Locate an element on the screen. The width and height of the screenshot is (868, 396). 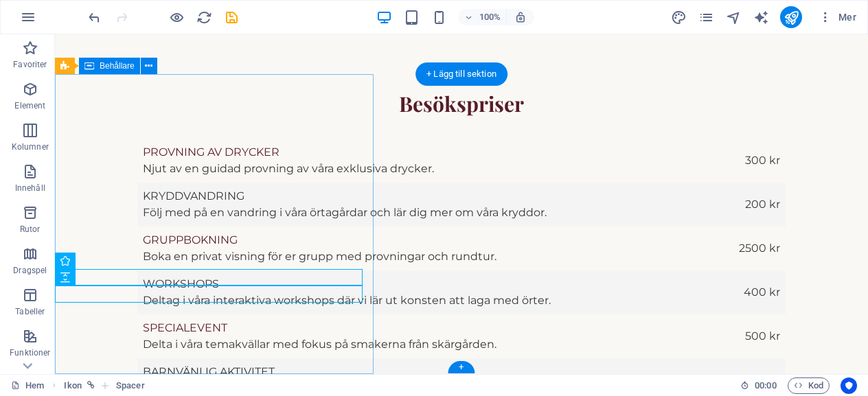
p: Tabeller is located at coordinates (29, 312).